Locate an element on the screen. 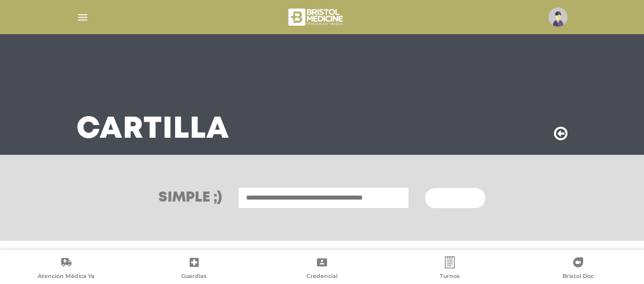 The height and width of the screenshot is (284, 644). button: Buscar is located at coordinates (455, 198).